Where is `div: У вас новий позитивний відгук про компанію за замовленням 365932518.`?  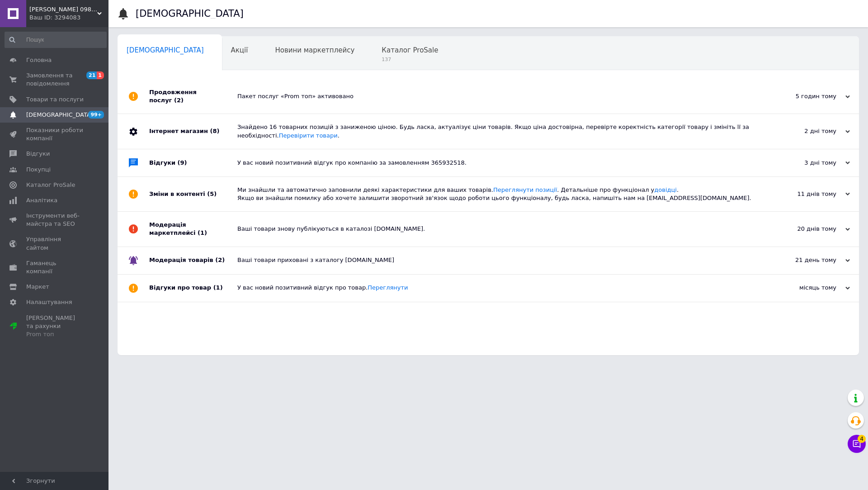
div: У вас новий позитивний відгук про компанію за замовленням 365932518. is located at coordinates (498, 163).